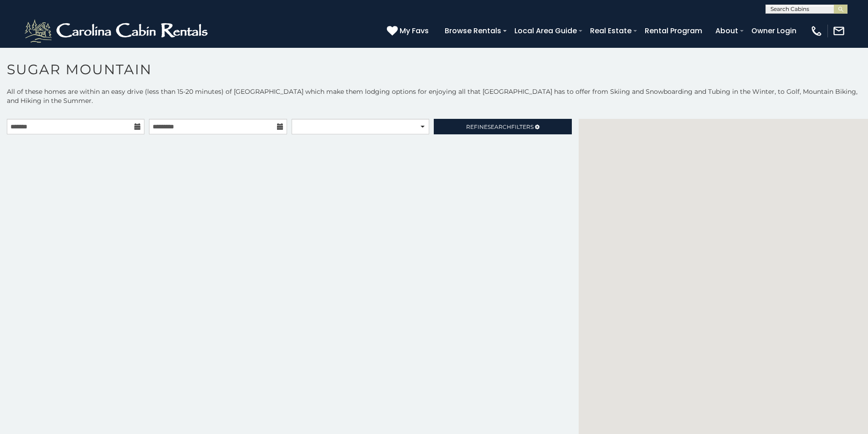  I want to click on img: phone-regular-white.png, so click(816, 31).